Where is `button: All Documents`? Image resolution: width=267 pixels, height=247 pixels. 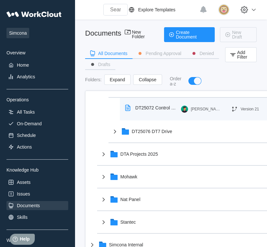
button: All Documents is located at coordinates (109, 54).